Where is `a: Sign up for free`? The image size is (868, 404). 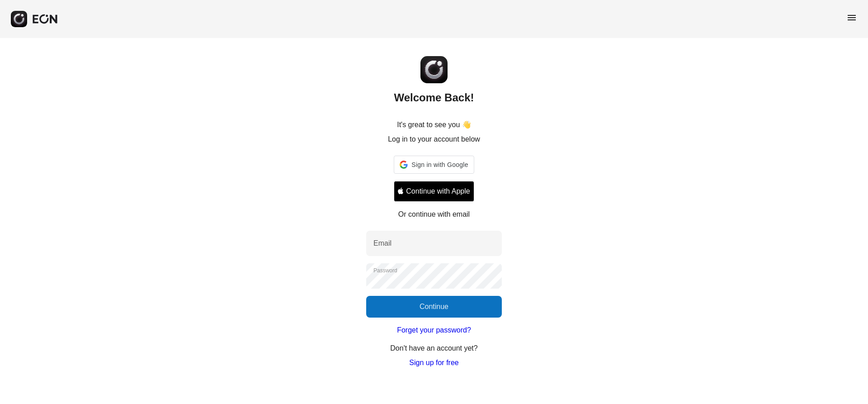 a: Sign up for free is located at coordinates (433, 363).